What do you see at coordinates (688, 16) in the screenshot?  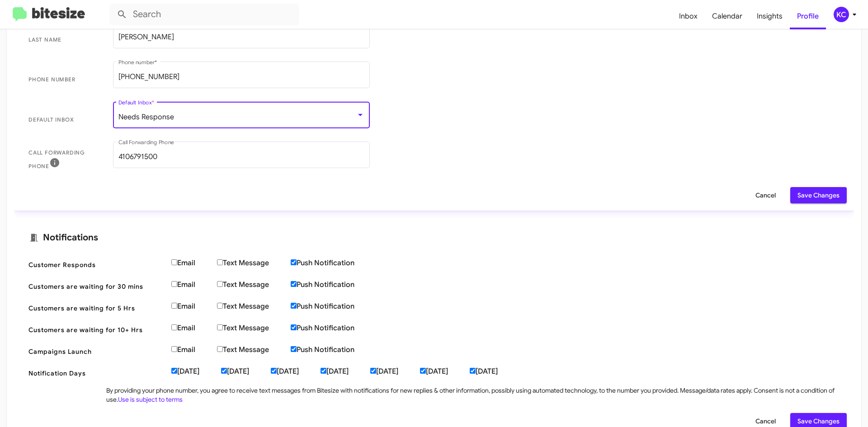 I see `span: Inbox` at bounding box center [688, 16].